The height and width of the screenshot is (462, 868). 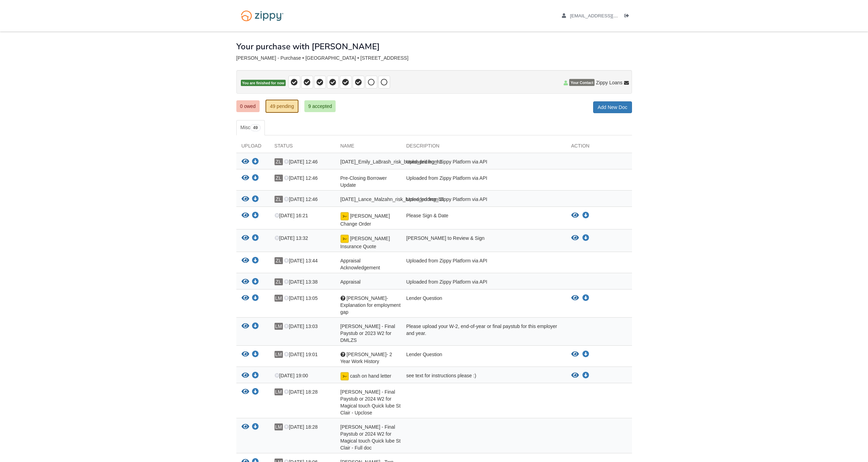 What do you see at coordinates (610, 16) in the screenshot?
I see `span: lamalzahn2012@gmail.com` at bounding box center [610, 16].